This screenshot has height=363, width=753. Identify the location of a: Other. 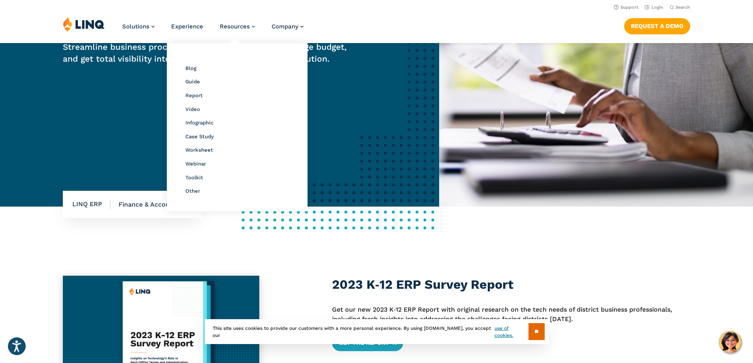
(192, 191).